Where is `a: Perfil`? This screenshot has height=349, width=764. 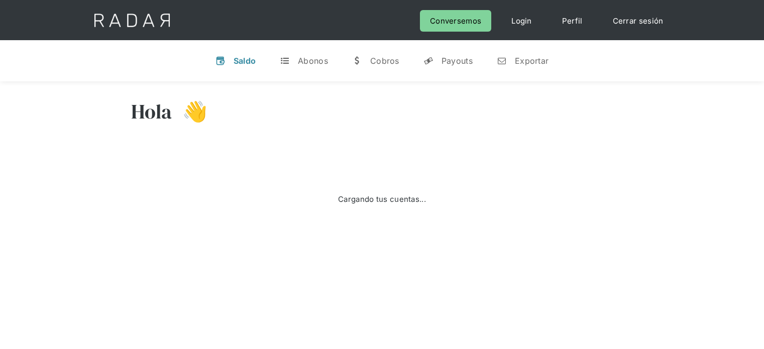 a: Perfil is located at coordinates (572, 21).